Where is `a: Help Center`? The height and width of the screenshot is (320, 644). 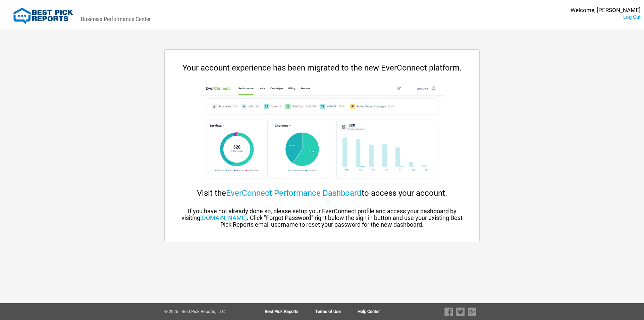 a: Help Center is located at coordinates (369, 311).